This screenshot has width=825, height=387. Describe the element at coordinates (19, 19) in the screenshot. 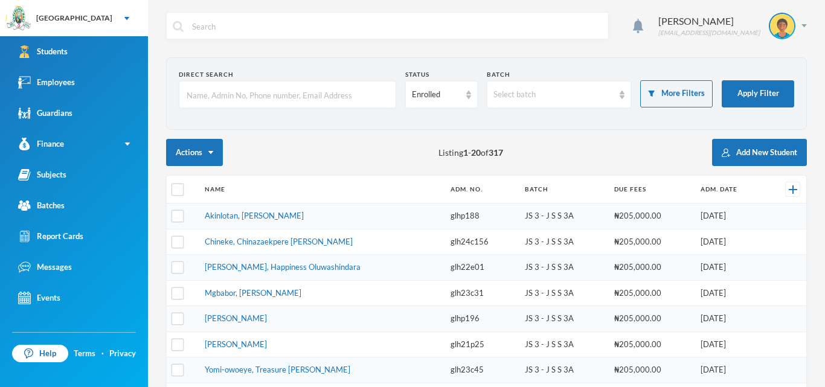

I see `img: logo` at that location.